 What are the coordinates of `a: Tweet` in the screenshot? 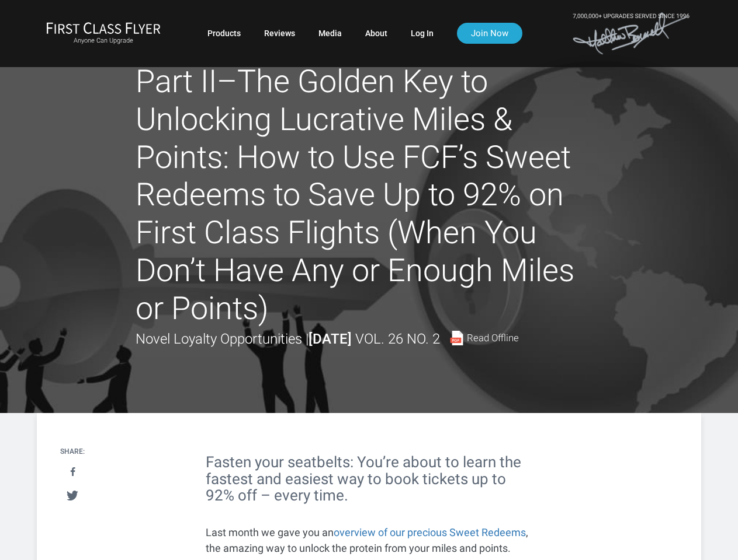 It's located at (73, 496).